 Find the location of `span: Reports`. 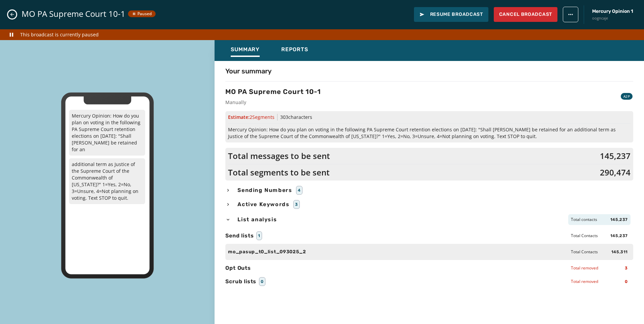

span: Reports is located at coordinates (295, 50).